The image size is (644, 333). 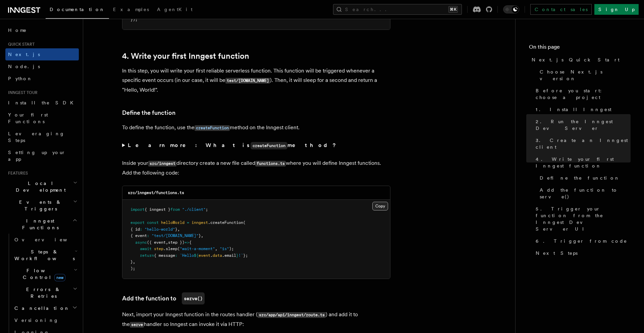 What do you see at coordinates (39, 205) in the screenshot?
I see `span: Events & Triggers` at bounding box center [39, 205].